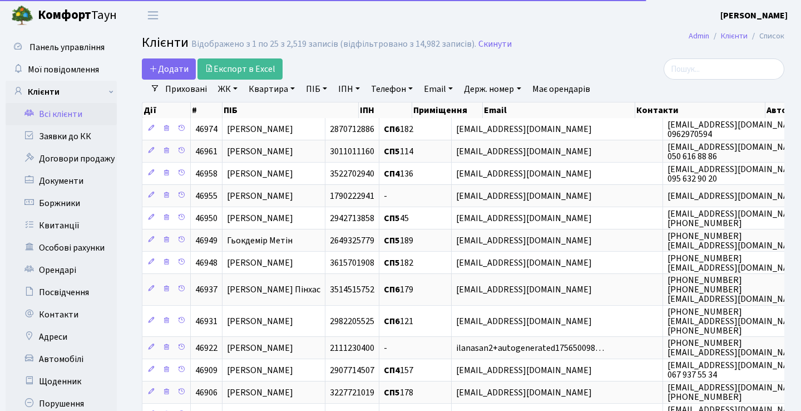  What do you see at coordinates (352, 321) in the screenshot?
I see `span: 2982205525` at bounding box center [352, 321].